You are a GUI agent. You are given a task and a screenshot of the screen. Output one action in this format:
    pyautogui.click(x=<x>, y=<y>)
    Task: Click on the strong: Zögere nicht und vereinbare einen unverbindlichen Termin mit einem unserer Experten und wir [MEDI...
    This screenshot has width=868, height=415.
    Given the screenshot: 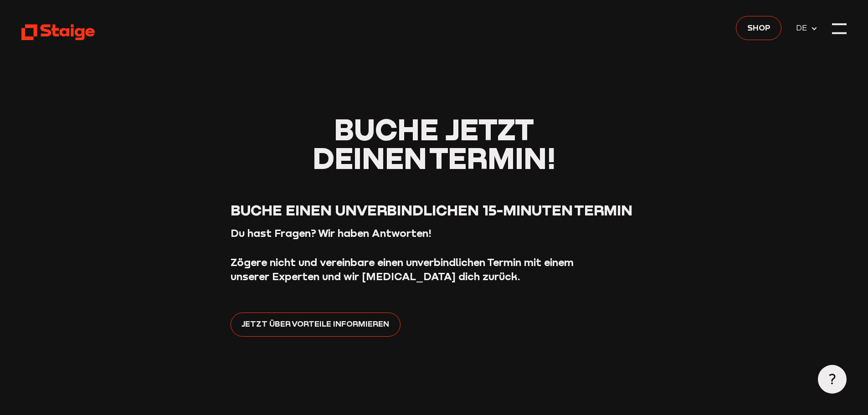 What is the action you would take?
    pyautogui.click(x=402, y=269)
    